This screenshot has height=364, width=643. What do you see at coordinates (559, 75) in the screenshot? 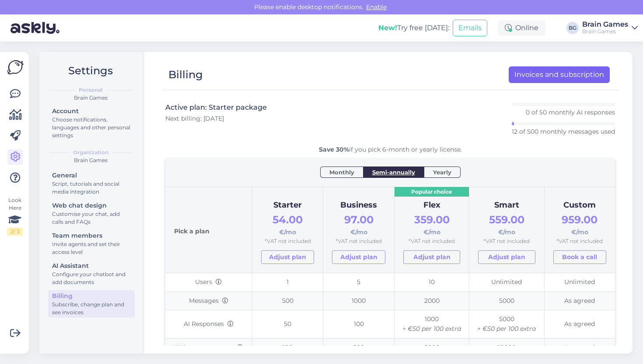
I see `a: Invoices and subscription` at bounding box center [559, 75].